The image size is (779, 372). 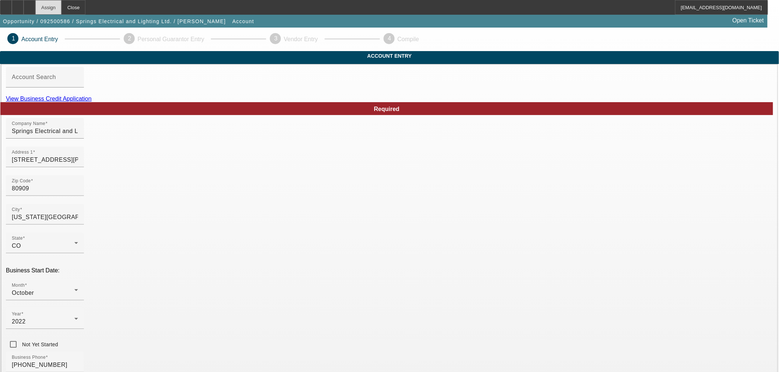 I want to click on span: October, so click(x=23, y=293).